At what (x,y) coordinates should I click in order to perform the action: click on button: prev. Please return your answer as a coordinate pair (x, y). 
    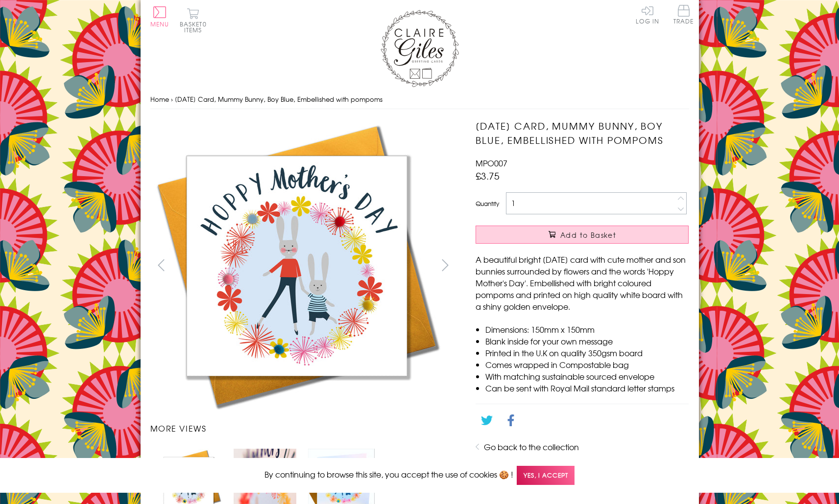
    Looking at the image, I should click on (161, 265).